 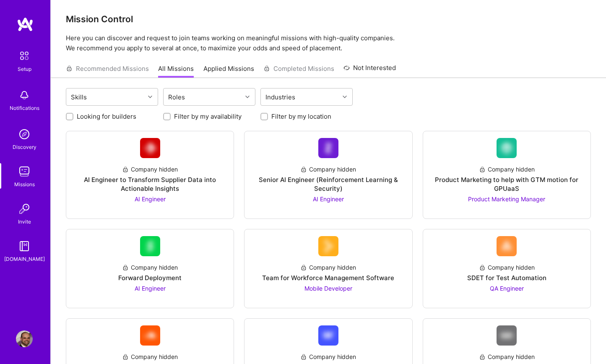 What do you see at coordinates (24, 69) in the screenshot?
I see `div: Setup` at bounding box center [24, 69].